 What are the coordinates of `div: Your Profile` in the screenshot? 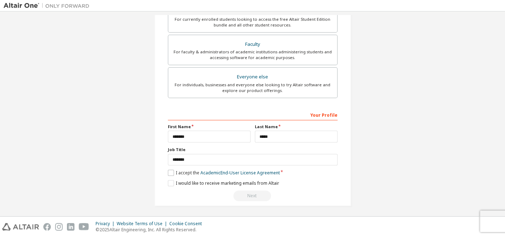 It's located at (252, 114).